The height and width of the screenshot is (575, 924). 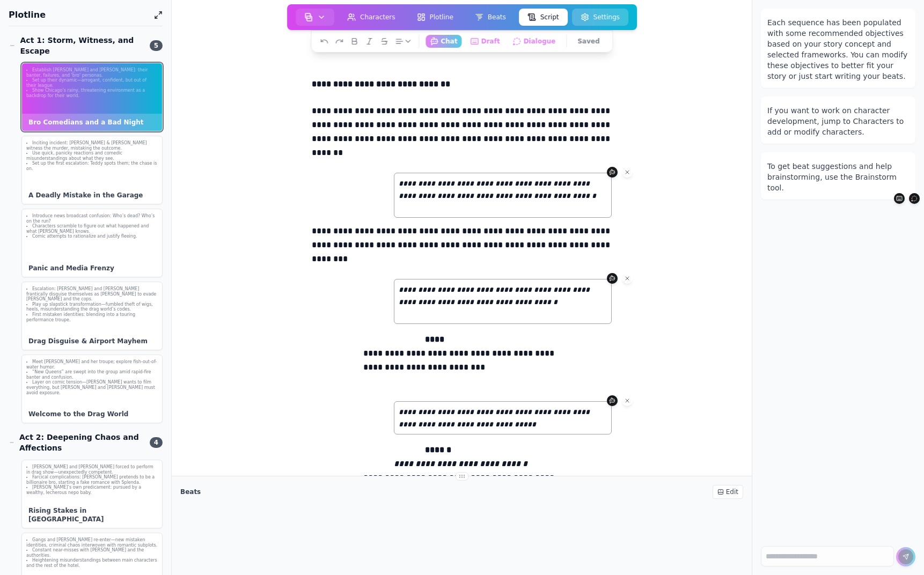 I want to click on li: First mistaken identities: blending into a touring performance troupe., so click(x=92, y=317).